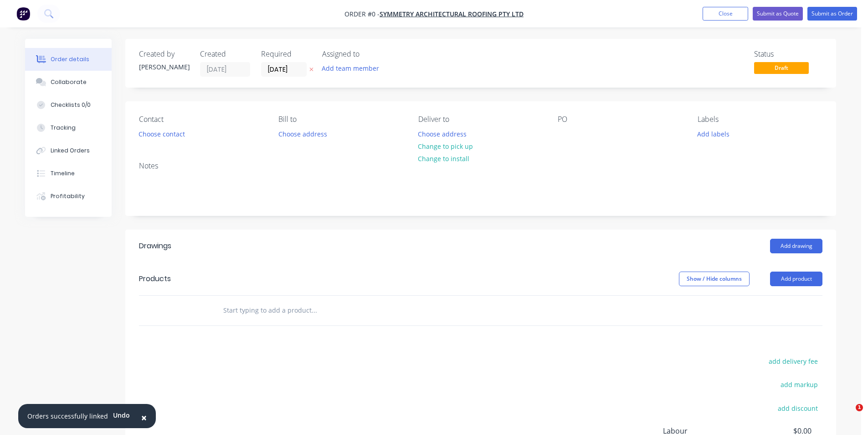 The image size is (868, 435). What do you see at coordinates (68, 105) in the screenshot?
I see `button: Checklists 0/0` at bounding box center [68, 105].